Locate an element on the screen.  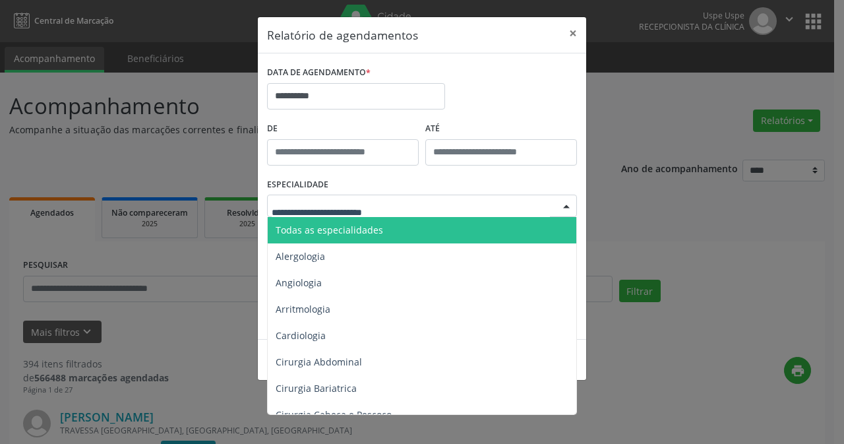
span: Todas as especialidades is located at coordinates (329, 229).